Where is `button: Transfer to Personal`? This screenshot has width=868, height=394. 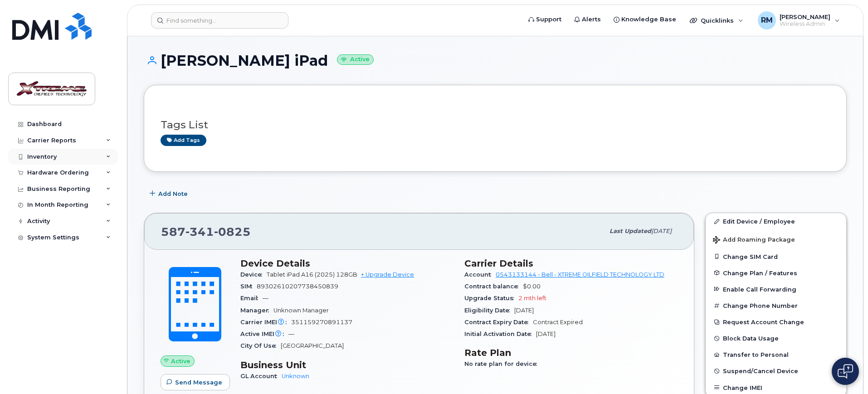 button: Transfer to Personal is located at coordinates (775, 355).